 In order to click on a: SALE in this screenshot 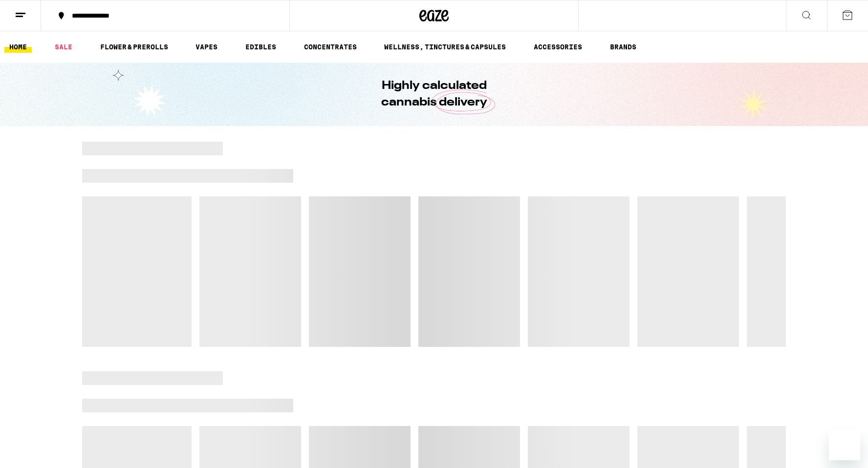, I will do `click(64, 47)`.